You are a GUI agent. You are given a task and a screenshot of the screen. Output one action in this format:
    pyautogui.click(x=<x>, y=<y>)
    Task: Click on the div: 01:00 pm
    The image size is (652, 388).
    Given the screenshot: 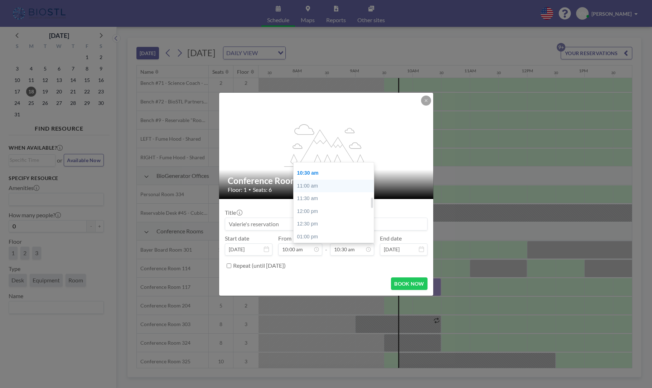 What is the action you would take?
    pyautogui.click(x=336, y=237)
    